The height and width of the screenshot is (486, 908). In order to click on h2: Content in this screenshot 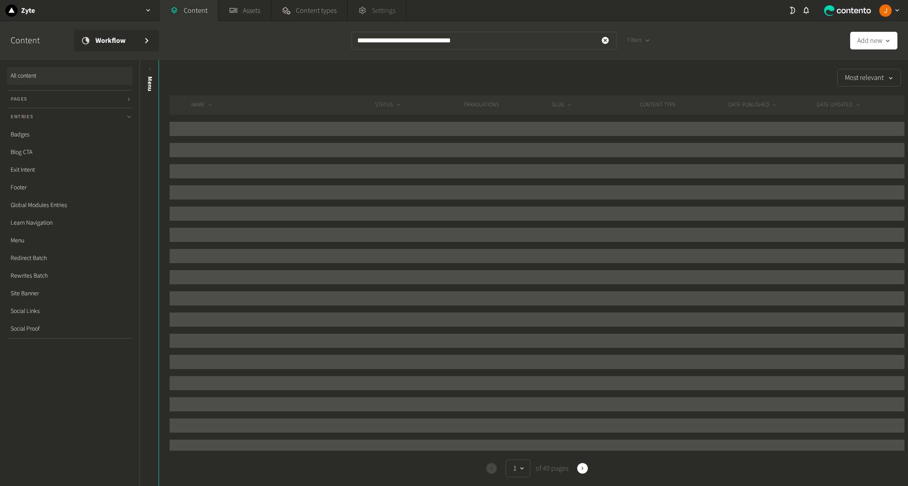, I will do `click(35, 41)`.